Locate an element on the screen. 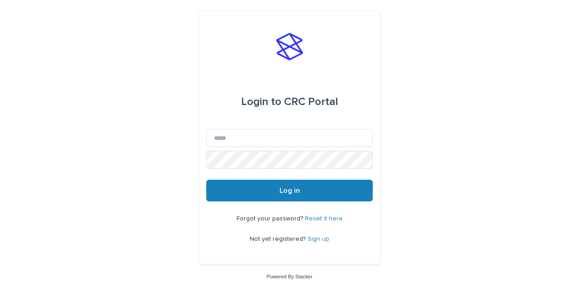 Image resolution: width=579 pixels, height=301 pixels. img: stacker-logo-s-only.png is located at coordinates (289, 47).